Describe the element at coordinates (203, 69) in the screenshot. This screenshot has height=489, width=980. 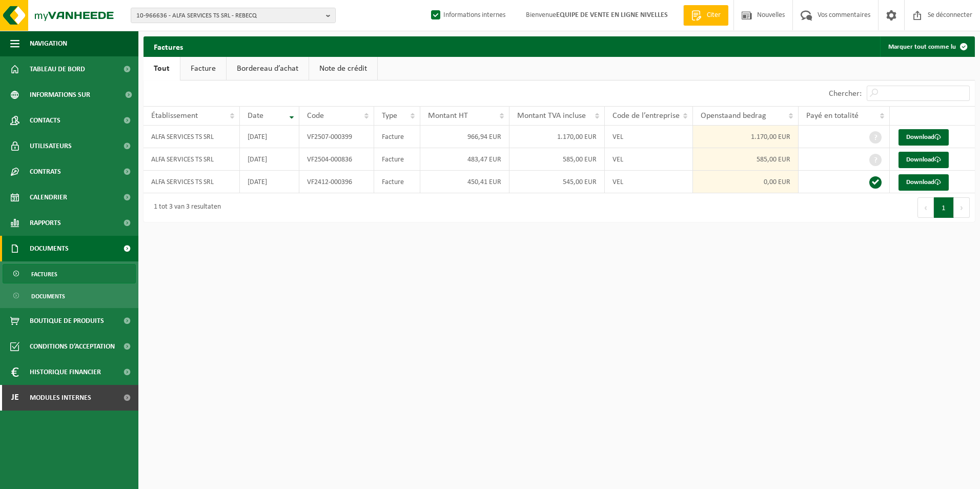
I see `a: Facture` at that location.